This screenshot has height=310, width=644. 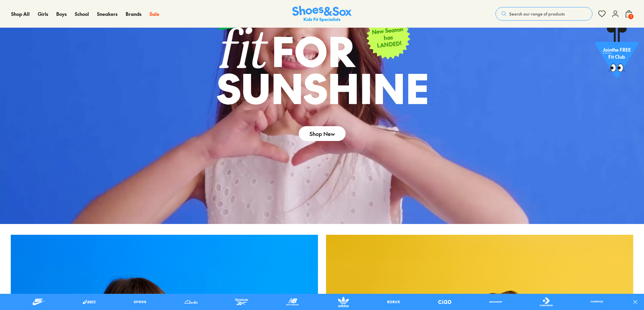 What do you see at coordinates (617, 54) in the screenshot?
I see `a: Jointhe FREE Fit Club` at bounding box center [617, 54].